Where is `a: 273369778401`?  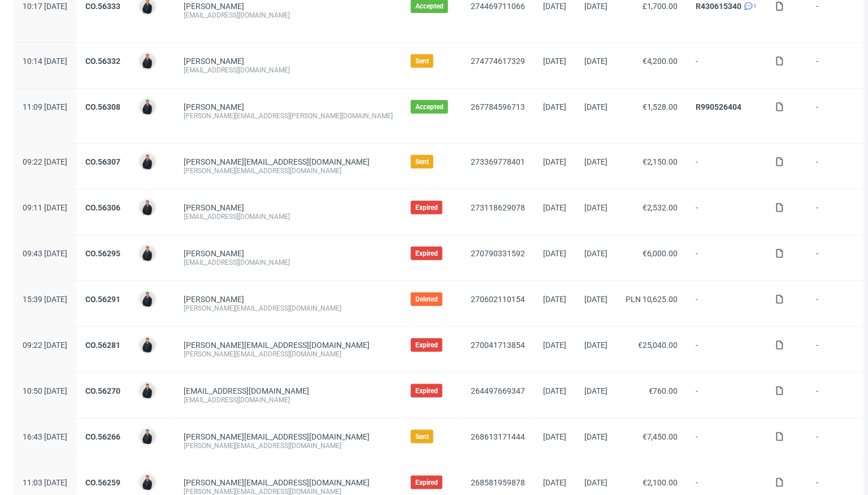 a: 273369778401 is located at coordinates (498, 161).